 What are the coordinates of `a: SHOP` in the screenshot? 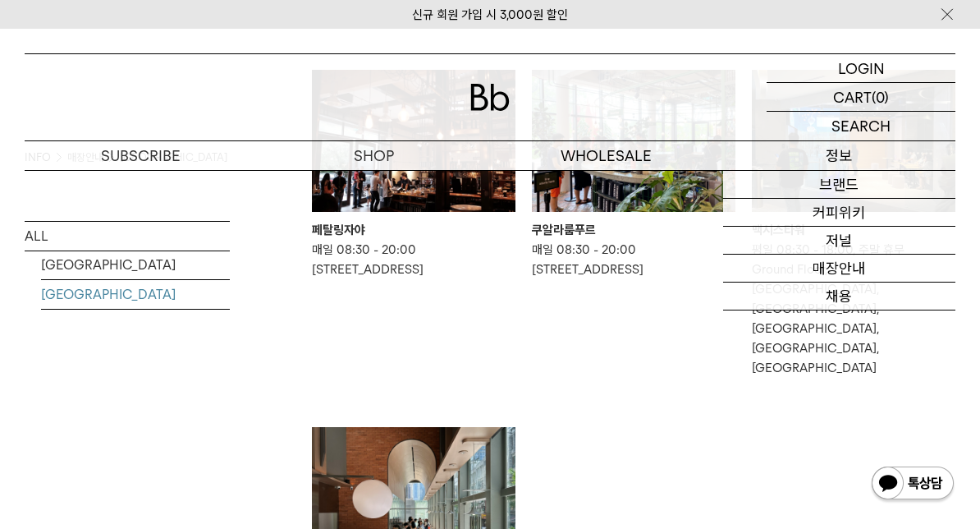 It's located at (374, 155).